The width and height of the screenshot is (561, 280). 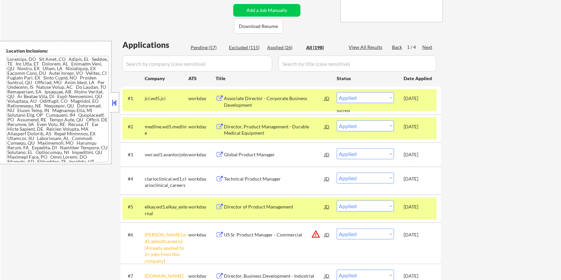 I want to click on div: Applications, so click(x=156, y=45).